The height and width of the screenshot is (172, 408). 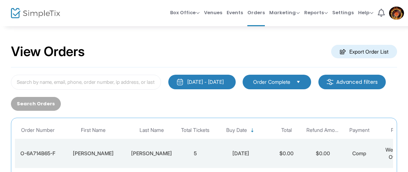 What do you see at coordinates (38, 130) in the screenshot?
I see `span: Order Number` at bounding box center [38, 130].